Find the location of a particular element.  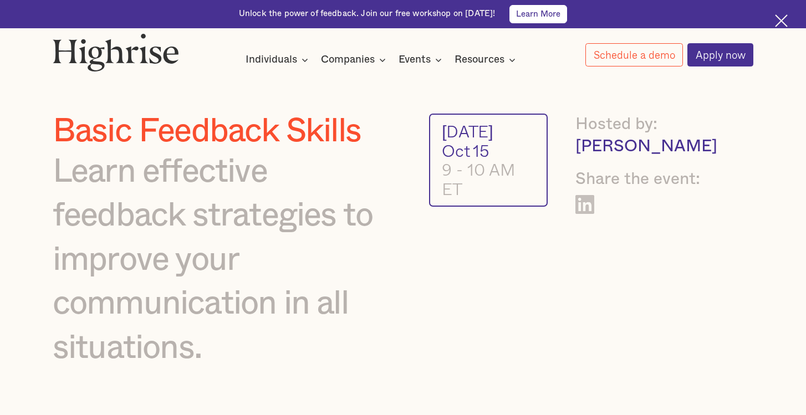

div: Hosted by: is located at coordinates (649, 125).